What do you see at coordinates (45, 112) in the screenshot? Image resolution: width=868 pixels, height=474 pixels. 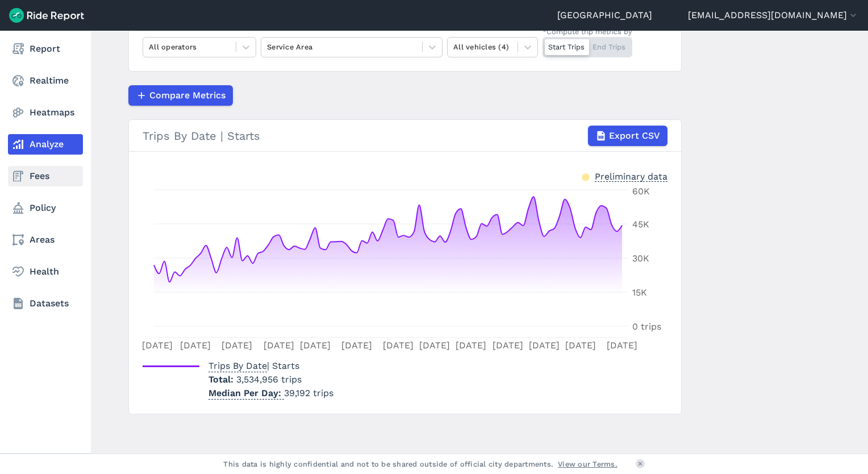 I see `a: Heatmaps` at bounding box center [45, 112].